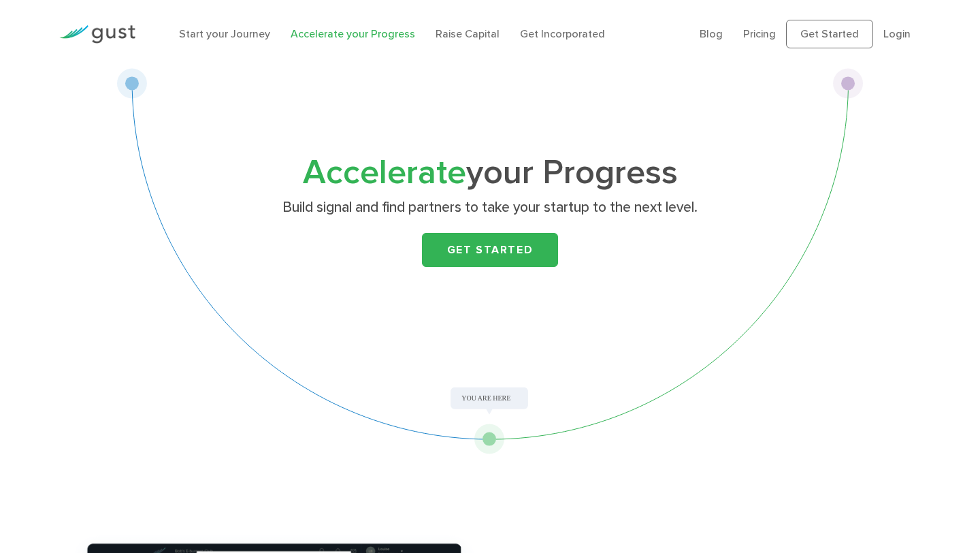 This screenshot has height=553, width=980. I want to click on a: Raise Capital, so click(468, 34).